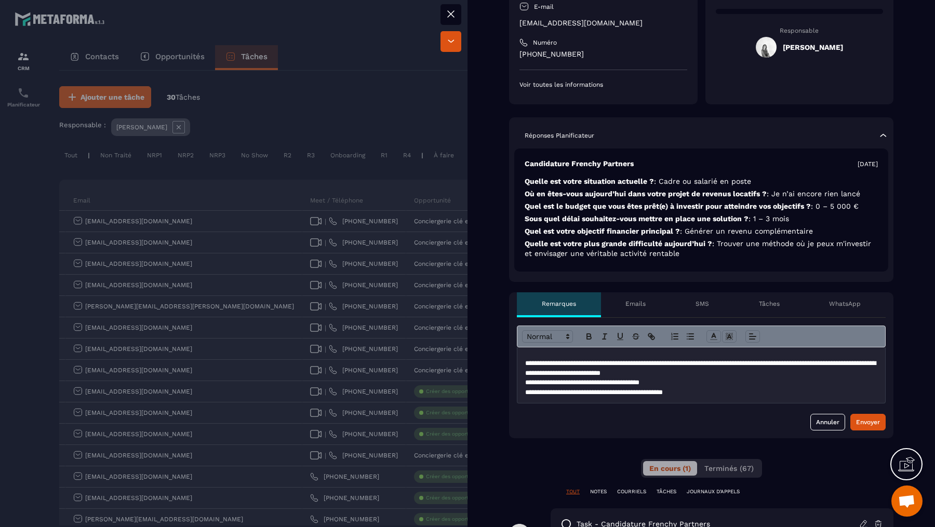 The width and height of the screenshot is (935, 527). Describe the element at coordinates (729, 469) in the screenshot. I see `span: Terminés (67)` at that location.